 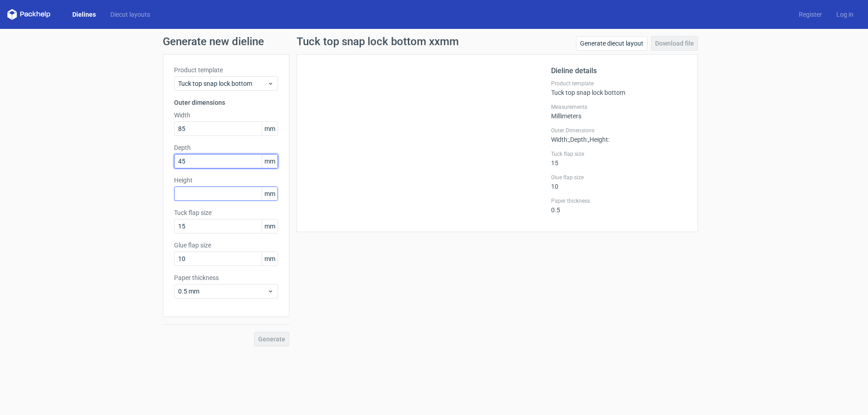 What do you see at coordinates (612, 43) in the screenshot?
I see `a: Generate diecut layout` at bounding box center [612, 43].